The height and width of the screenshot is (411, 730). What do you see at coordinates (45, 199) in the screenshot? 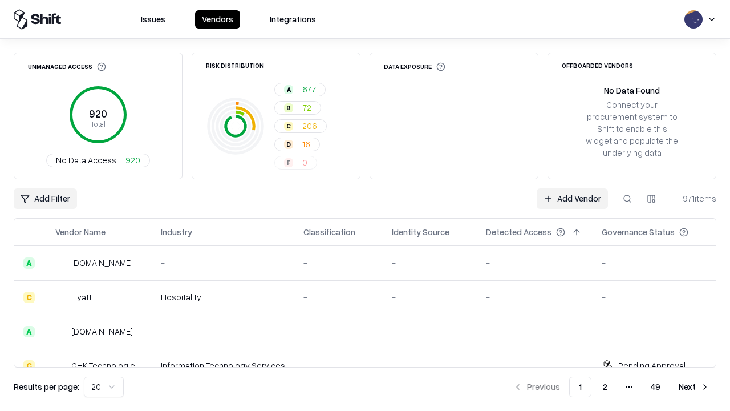
I see `button: Add Filter` at bounding box center [45, 199].